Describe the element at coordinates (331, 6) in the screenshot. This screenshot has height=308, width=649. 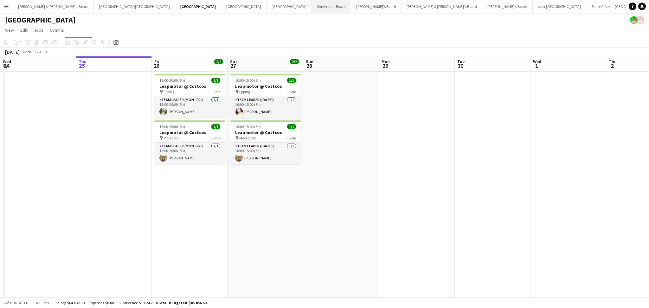
I see `button: Conference Board` at that location.